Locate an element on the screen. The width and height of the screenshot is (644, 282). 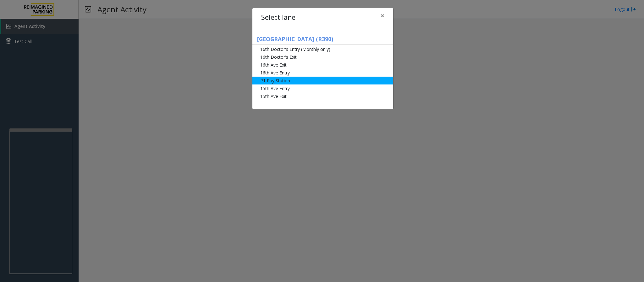
li: 16th Ave Exit is located at coordinates (323, 65).